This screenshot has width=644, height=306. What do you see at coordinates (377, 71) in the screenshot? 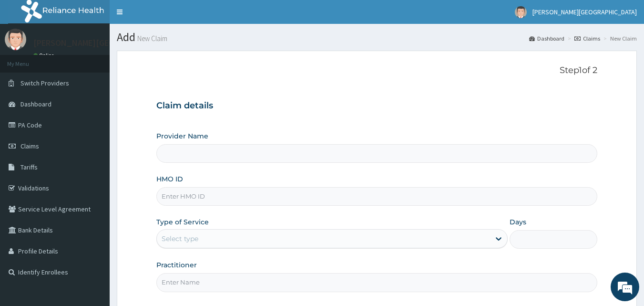
I see `p: Step 1 of 2` at bounding box center [377, 71].